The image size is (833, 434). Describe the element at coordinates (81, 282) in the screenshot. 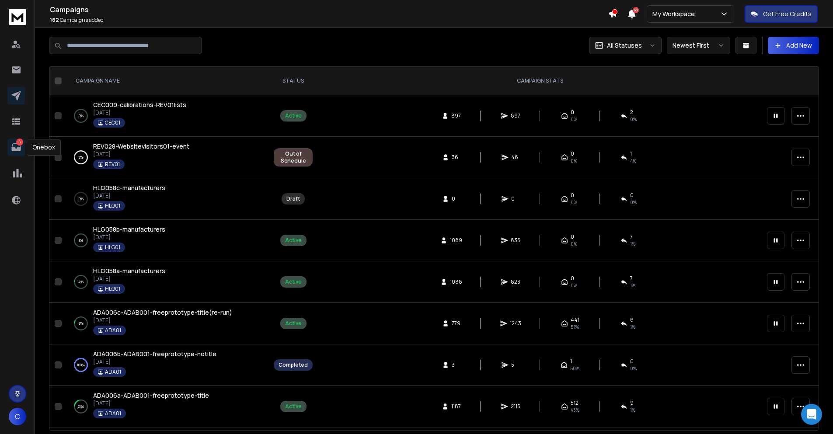

I see `p: 4 %` at that location.